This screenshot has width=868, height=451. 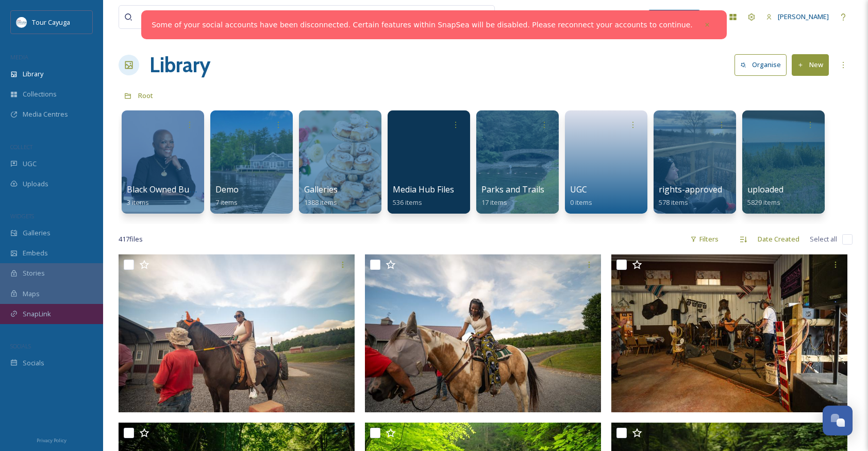 What do you see at coordinates (513, 189) in the screenshot?
I see `span: Parks and Trails` at bounding box center [513, 189].